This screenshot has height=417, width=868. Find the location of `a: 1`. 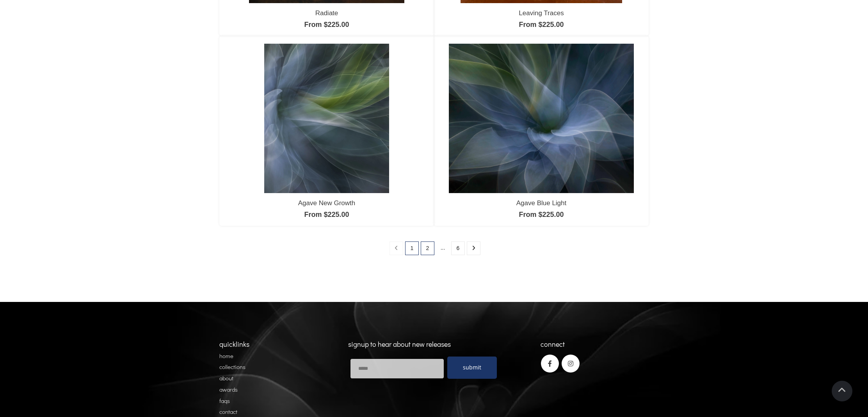

a: 1 is located at coordinates (412, 248).